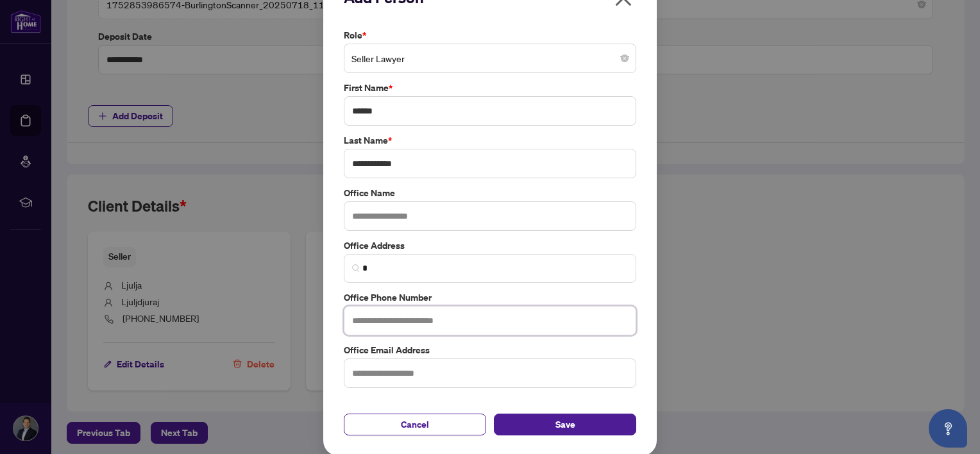 The width and height of the screenshot is (980, 454). What do you see at coordinates (490, 298) in the screenshot?
I see `label: Office Phone Number` at bounding box center [490, 298].